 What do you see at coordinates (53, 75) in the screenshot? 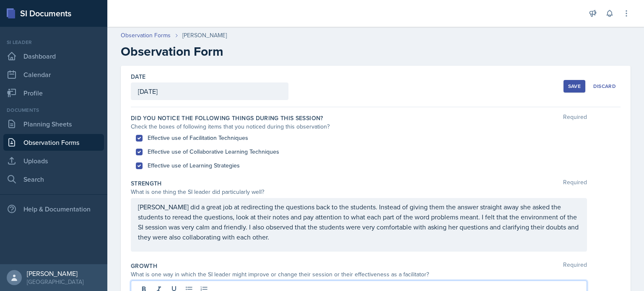
I see `a: Calendar` at bounding box center [53, 75].